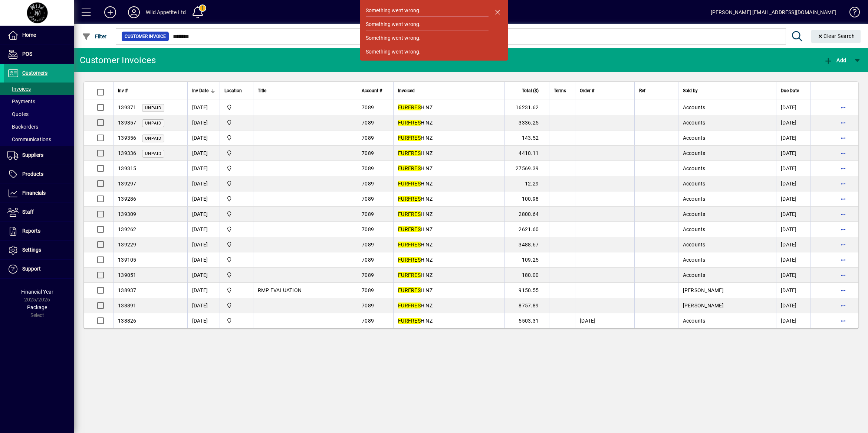  Describe the element at coordinates (393, 52) in the screenshot. I see `div: Something went wrong.` at that location.